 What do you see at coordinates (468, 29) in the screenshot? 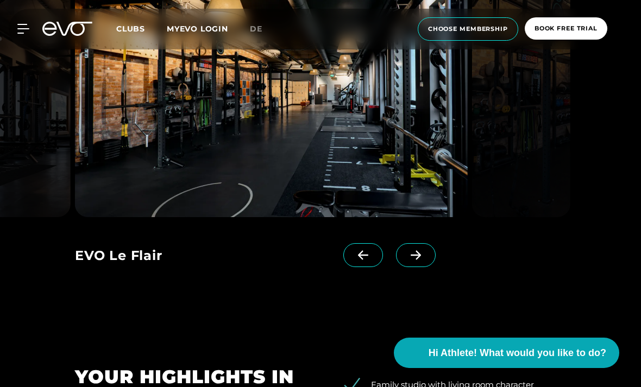
I see `span: choose membership` at bounding box center [468, 29].